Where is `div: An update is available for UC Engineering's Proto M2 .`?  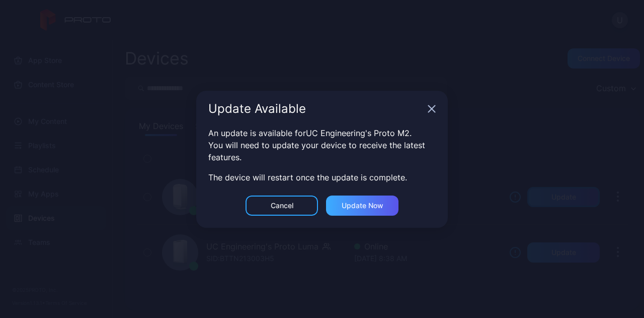
div: An update is available for UC Engineering's Proto M2 . is located at coordinates (322, 133).